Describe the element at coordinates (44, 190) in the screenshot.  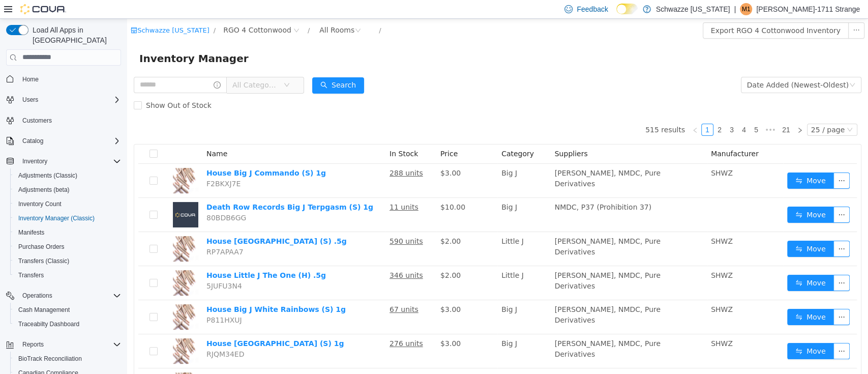
I see `a: Adjustments (beta)` at that location.